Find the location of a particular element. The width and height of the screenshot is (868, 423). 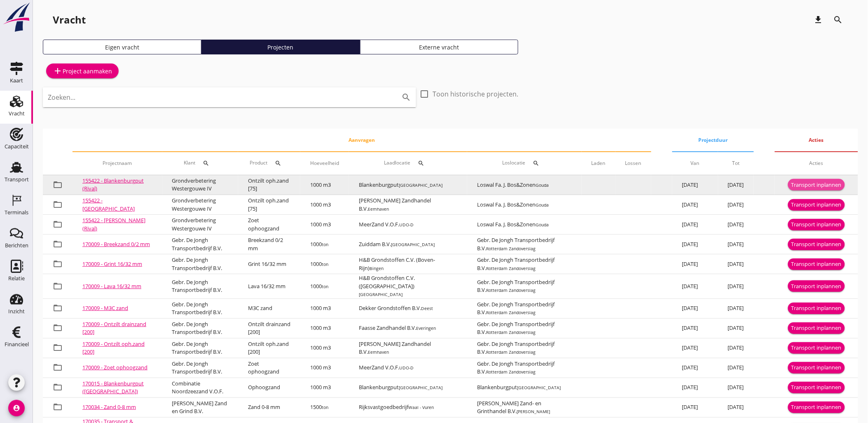

label: Toon historische projecten. is located at coordinates (475, 94).